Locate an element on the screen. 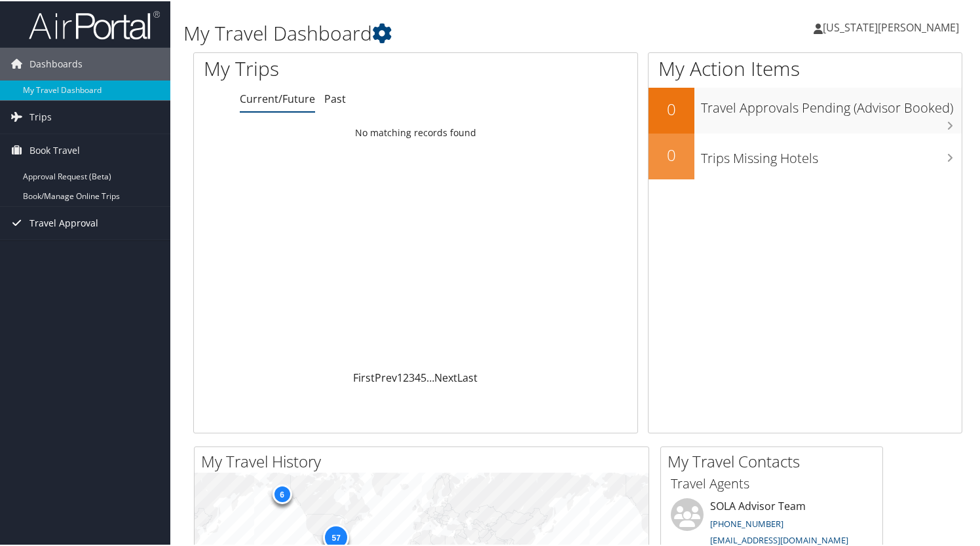 This screenshot has height=546, width=980. h2: My Travel History is located at coordinates (424, 460).